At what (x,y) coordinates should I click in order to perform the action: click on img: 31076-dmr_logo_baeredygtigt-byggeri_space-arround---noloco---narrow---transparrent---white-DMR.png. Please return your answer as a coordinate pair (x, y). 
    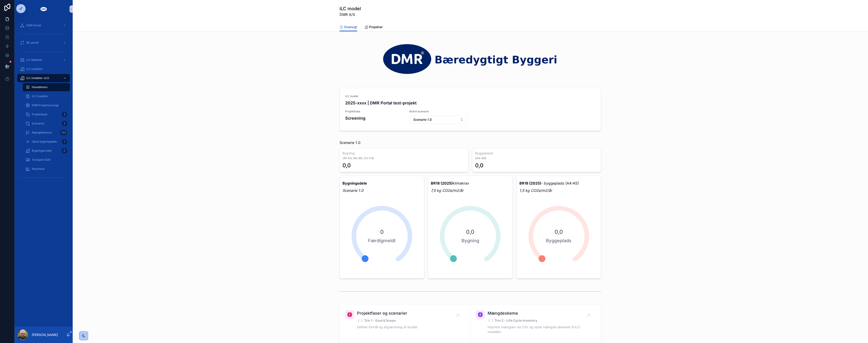
    Looking at the image, I should click on (470, 59).